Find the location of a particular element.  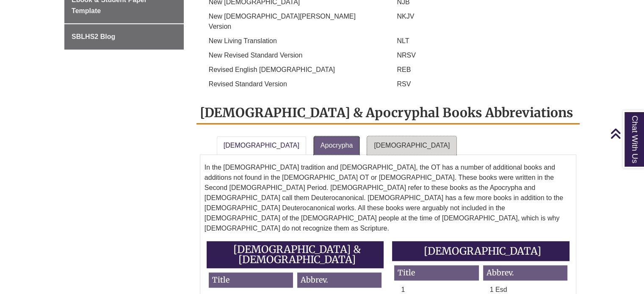

a: Back to Top is located at coordinates (626, 134).